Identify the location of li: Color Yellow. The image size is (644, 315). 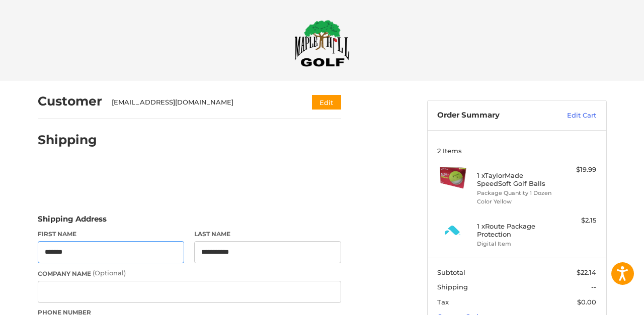
(515, 201).